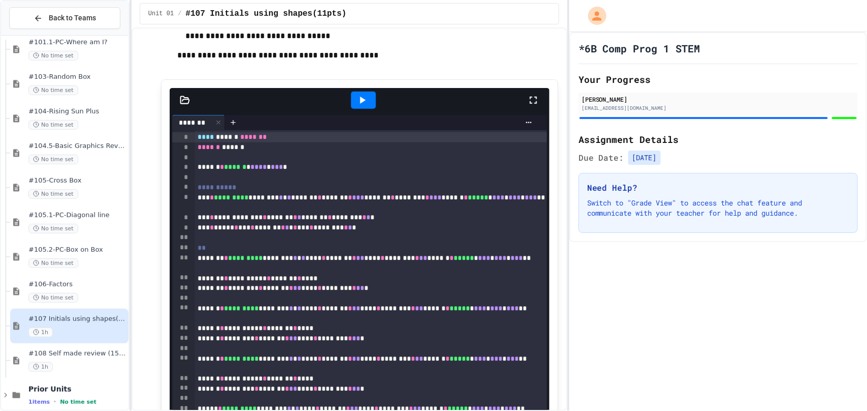 This screenshot has width=867, height=411. I want to click on span: #105.1-PC-Diagonal line, so click(77, 215).